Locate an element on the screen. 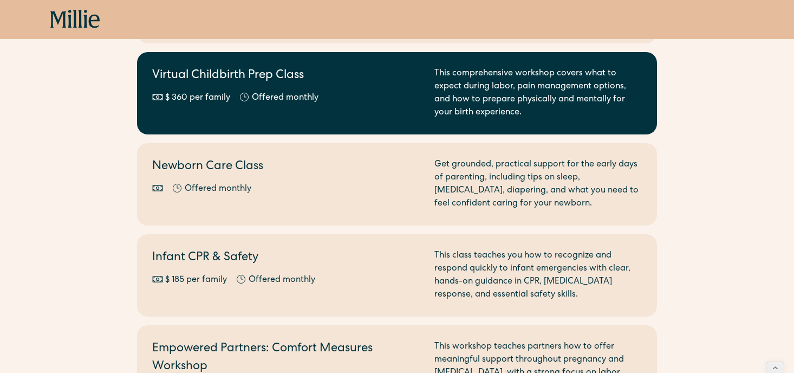  div: $ 360 per family is located at coordinates (198, 98).